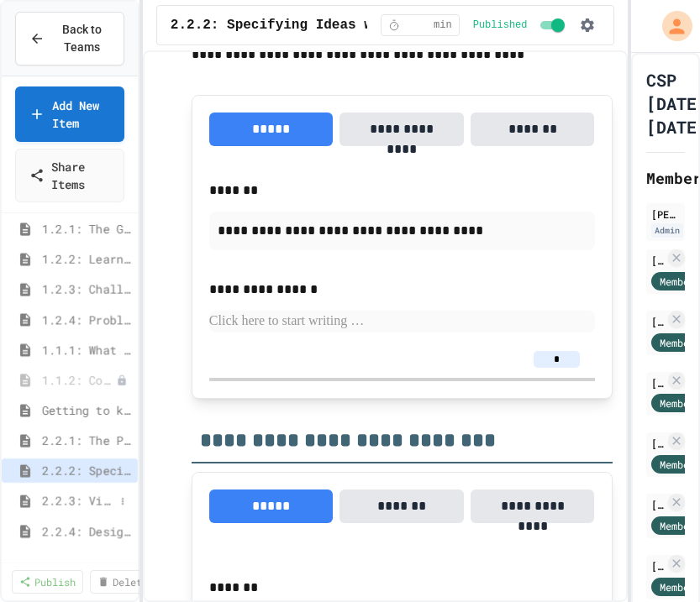  What do you see at coordinates (123, 582) in the screenshot?
I see `a: Delete` at bounding box center [123, 582].